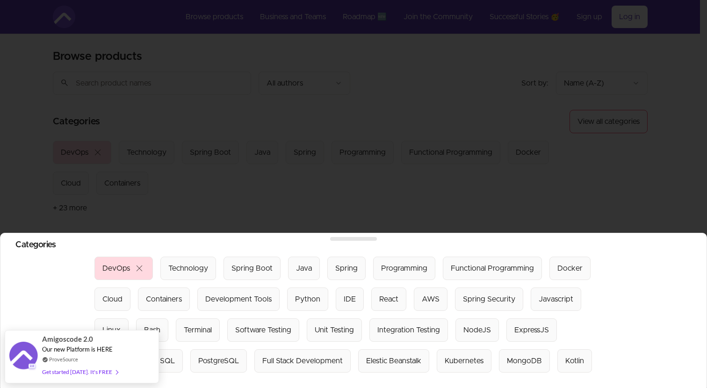 The width and height of the screenshot is (707, 388). What do you see at coordinates (188, 268) in the screenshot?
I see `div: Technology` at bounding box center [188, 268].